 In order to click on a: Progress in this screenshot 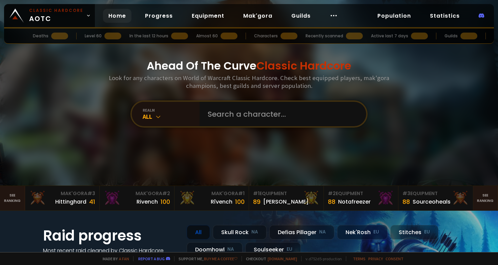, I will do `click(159, 16)`.